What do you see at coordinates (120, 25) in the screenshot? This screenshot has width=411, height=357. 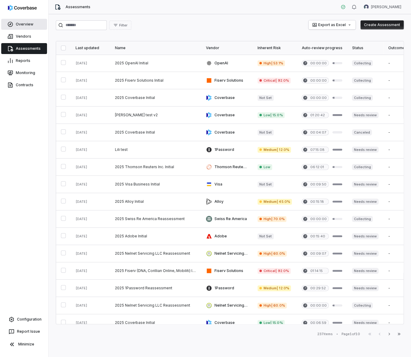 I see `button: Filter` at bounding box center [120, 25].